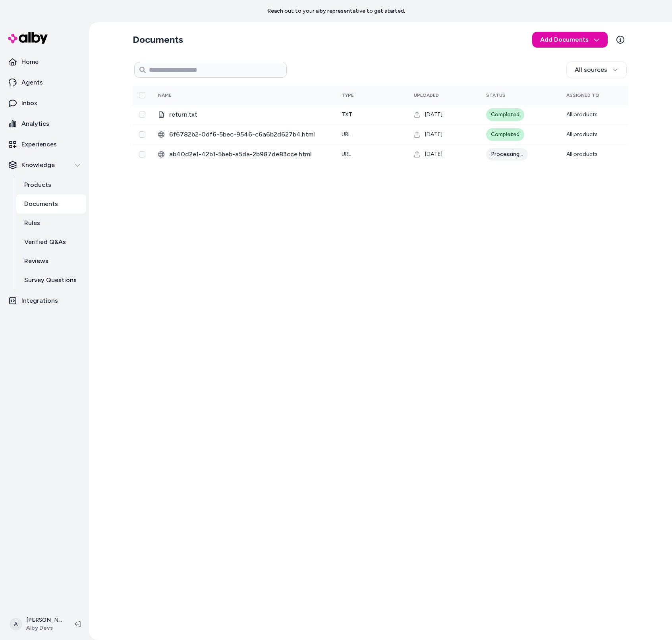 This screenshot has width=672, height=640. Describe the element at coordinates (28, 38) in the screenshot. I see `img: alby Logo` at that location.